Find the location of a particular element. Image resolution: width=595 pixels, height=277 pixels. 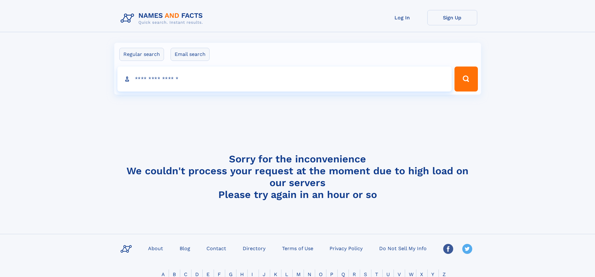

button: Search Button is located at coordinates (466, 79).